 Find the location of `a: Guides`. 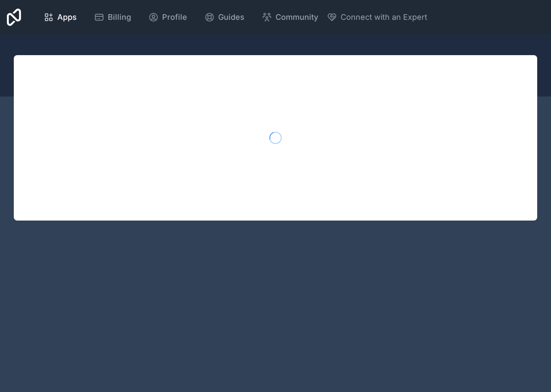

a: Guides is located at coordinates (224, 17).